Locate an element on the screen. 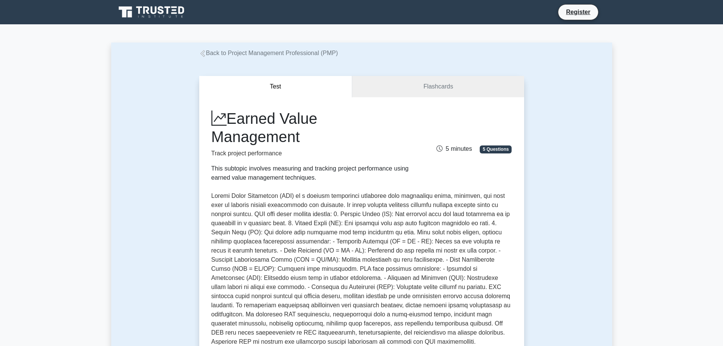 This screenshot has height=346, width=723. h1: Earned Value Management is located at coordinates (310, 127).